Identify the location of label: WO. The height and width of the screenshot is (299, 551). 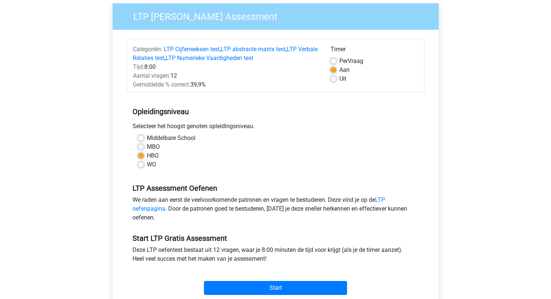
(151, 165).